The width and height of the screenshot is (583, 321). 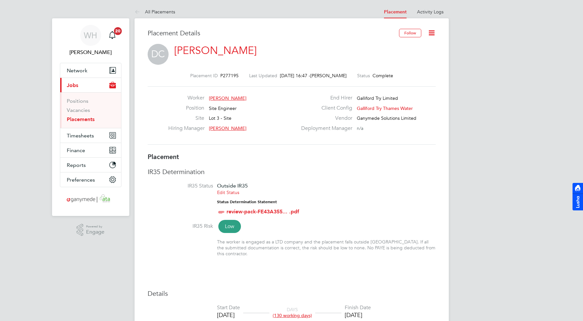 I want to click on b: Placement, so click(x=163, y=157).